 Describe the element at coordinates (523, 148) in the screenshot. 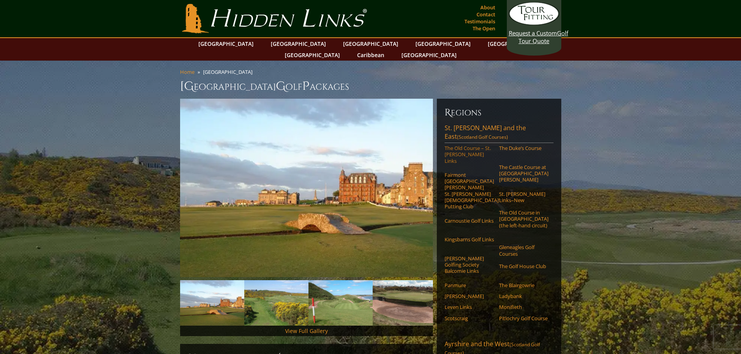

I see `a: The Duke’s Course` at that location.